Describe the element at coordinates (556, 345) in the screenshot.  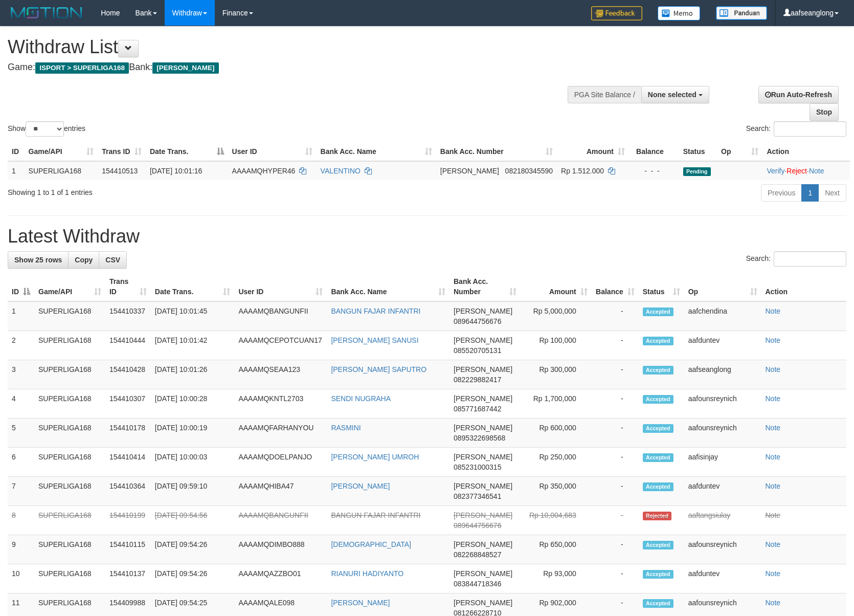
I see `td: Rp 100,000` at that location.